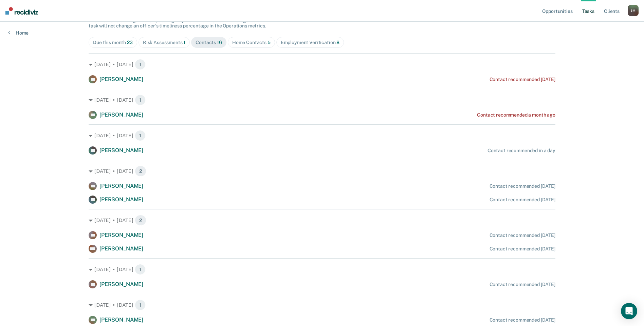 The height and width of the screenshot is (326, 644). What do you see at coordinates (177, 23) in the screenshot?
I see `span: The clients below might have upcoming requirements this month. Hiding a below task will not chang...` at bounding box center [177, 23].